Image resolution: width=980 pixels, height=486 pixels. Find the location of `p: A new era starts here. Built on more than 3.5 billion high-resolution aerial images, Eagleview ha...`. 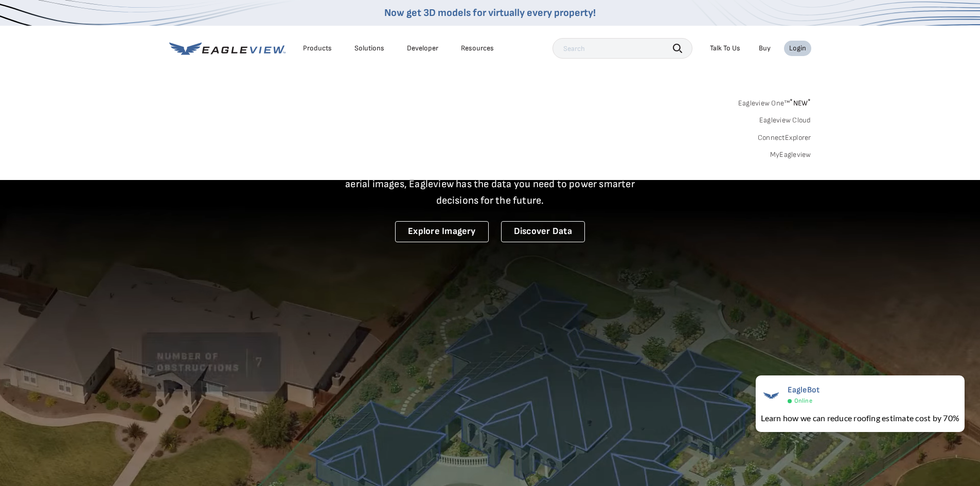

p: A new era starts here. Built on more than 3.5 billion high-resolution aerial images, Eagleview ha... is located at coordinates (490, 184).